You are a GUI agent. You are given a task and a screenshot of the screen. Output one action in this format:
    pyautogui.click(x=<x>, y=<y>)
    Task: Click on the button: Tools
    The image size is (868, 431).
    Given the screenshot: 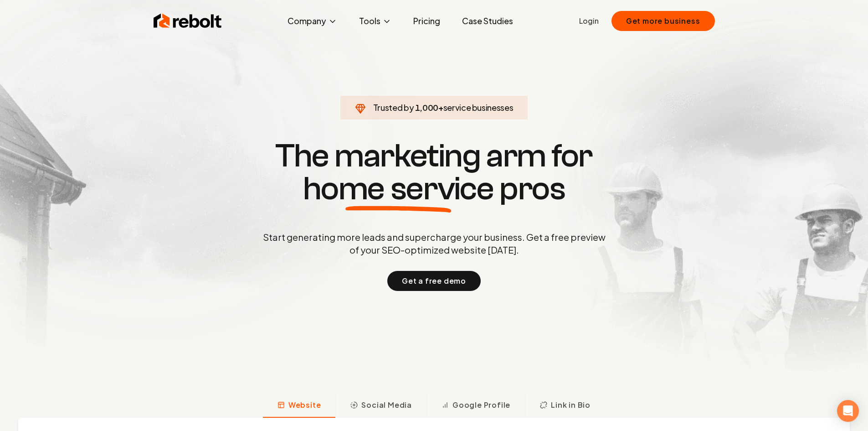 What is the action you would take?
    pyautogui.click(x=375, y=21)
    